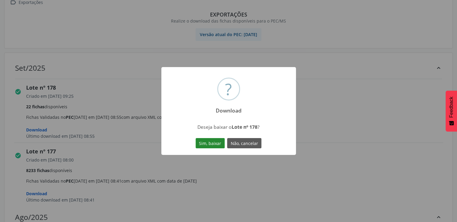  What do you see at coordinates (451, 111) in the screenshot?
I see `button: Feedback - Mostrar pesquisa` at bounding box center [451, 111].